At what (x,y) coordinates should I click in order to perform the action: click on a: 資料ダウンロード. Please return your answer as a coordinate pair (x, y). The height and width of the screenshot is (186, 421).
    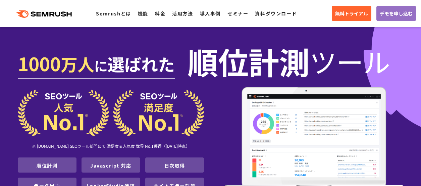
    Looking at the image, I should click on (276, 13).